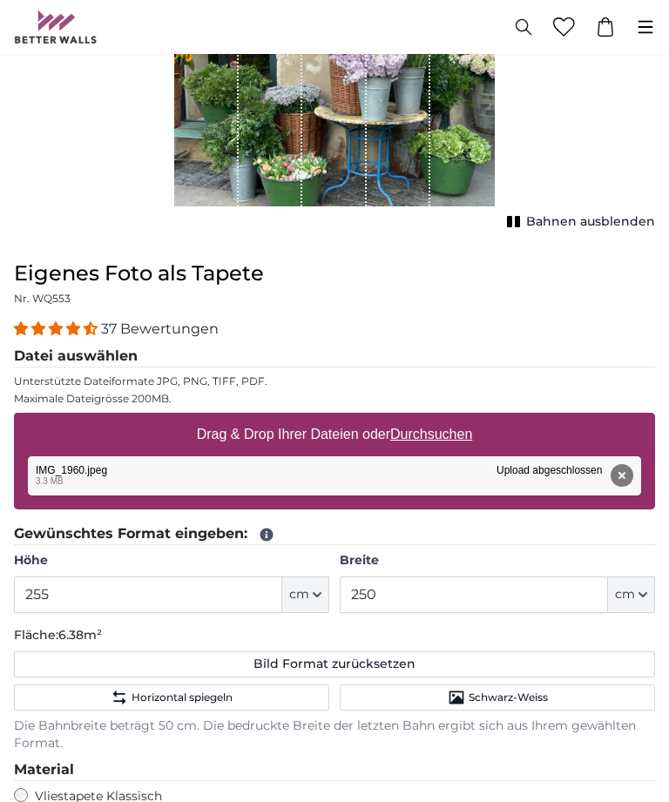 The height and width of the screenshot is (802, 669). What do you see at coordinates (334, 665) in the screenshot?
I see `button: Bild Format zurücksetzen` at bounding box center [334, 665].